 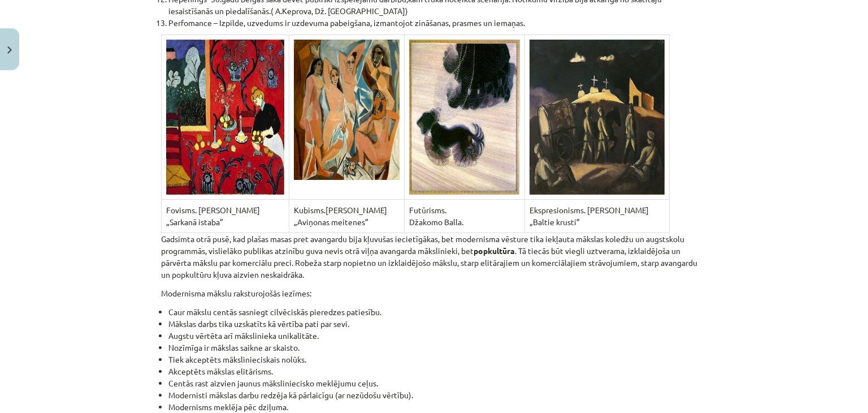 What do you see at coordinates (437, 395) in the screenshot?
I see `li: Modernisti mākslas darbu redzēja kā pārlaicīgu (ar nezūdošu vērtību).` at bounding box center [437, 395].